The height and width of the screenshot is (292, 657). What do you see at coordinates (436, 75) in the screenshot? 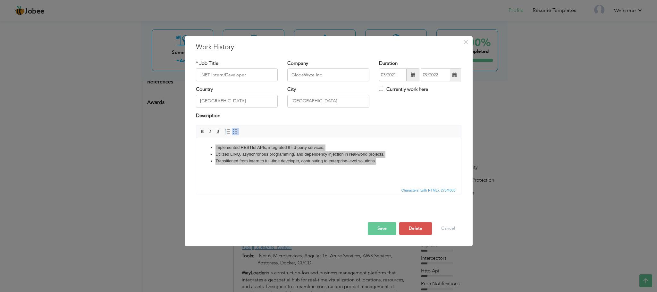
I see `input: Present` at bounding box center [436, 75].